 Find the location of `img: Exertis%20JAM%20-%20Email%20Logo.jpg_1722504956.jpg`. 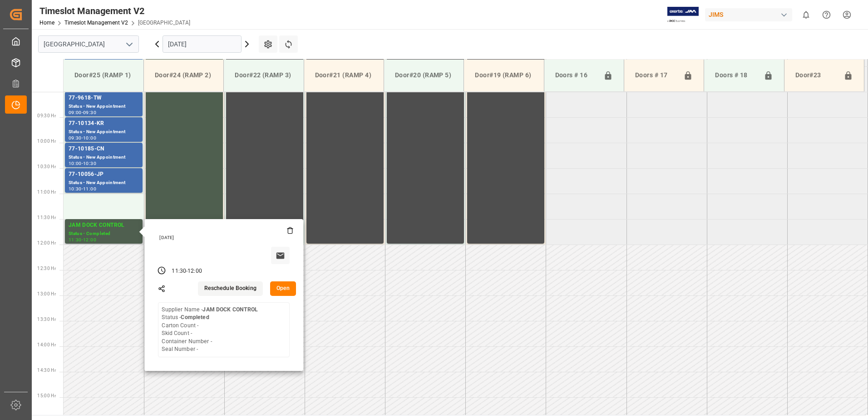

img: Exertis%20JAM%20-%20Email%20Logo.jpg_1722504956.jpg is located at coordinates (683, 15).